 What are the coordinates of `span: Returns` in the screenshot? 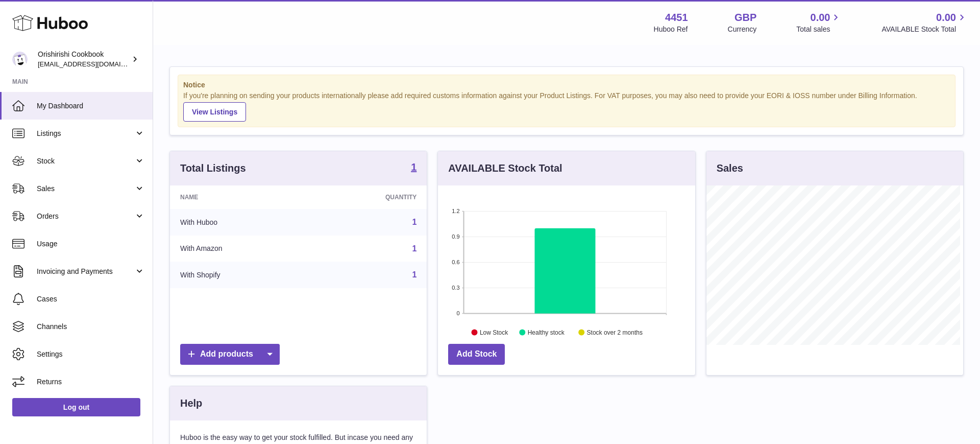 It's located at (91, 382).